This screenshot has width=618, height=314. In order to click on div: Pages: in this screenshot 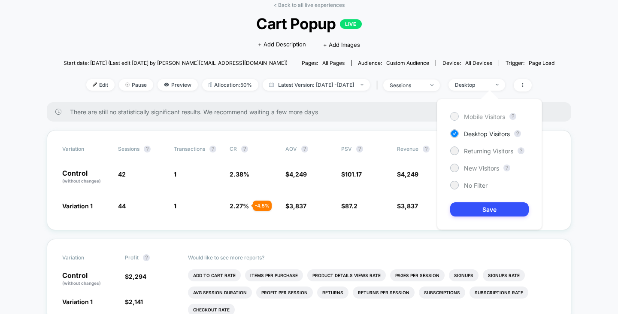, I will do `click(323, 63)`.